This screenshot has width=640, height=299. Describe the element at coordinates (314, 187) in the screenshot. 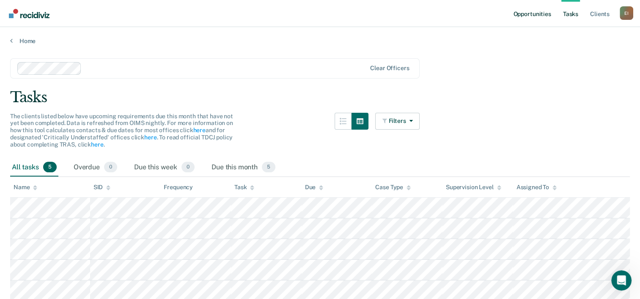

I see `div: Due` at that location.